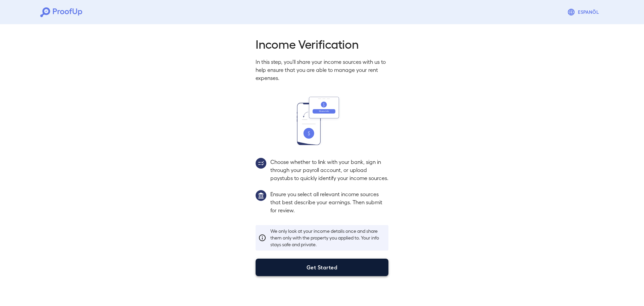  What do you see at coordinates (322, 121) in the screenshot?
I see `img: transfer_money.svg` at bounding box center [322, 121].